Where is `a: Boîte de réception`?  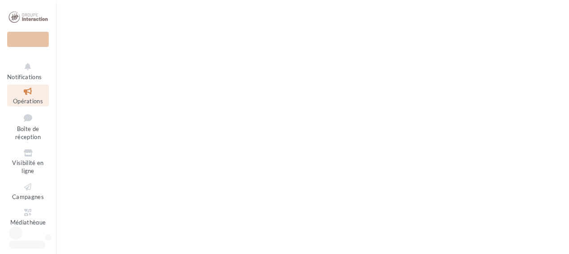
a: Boîte de réception is located at coordinates (28, 126).